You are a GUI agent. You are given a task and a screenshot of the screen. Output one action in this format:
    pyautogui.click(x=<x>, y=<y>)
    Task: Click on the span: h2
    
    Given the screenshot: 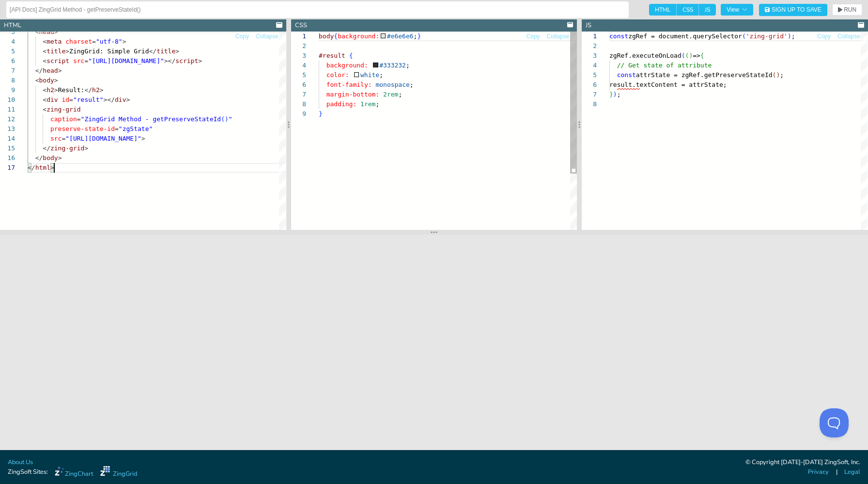 What is the action you would take?
    pyautogui.click(x=50, y=90)
    